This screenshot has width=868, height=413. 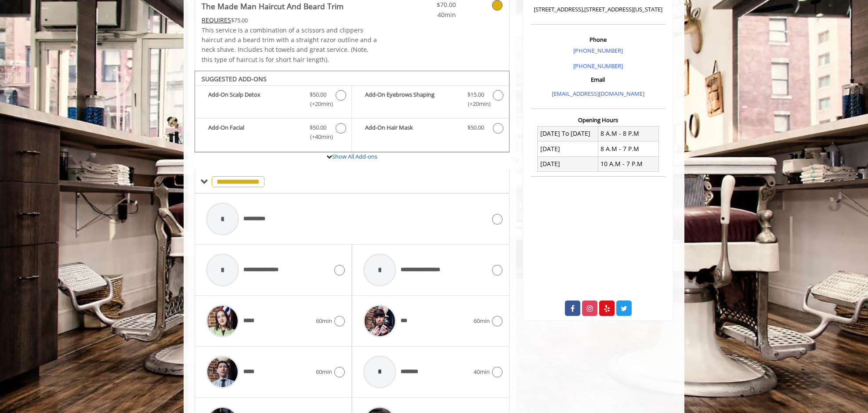 I want to click on div: $75.00, so click(x=290, y=20).